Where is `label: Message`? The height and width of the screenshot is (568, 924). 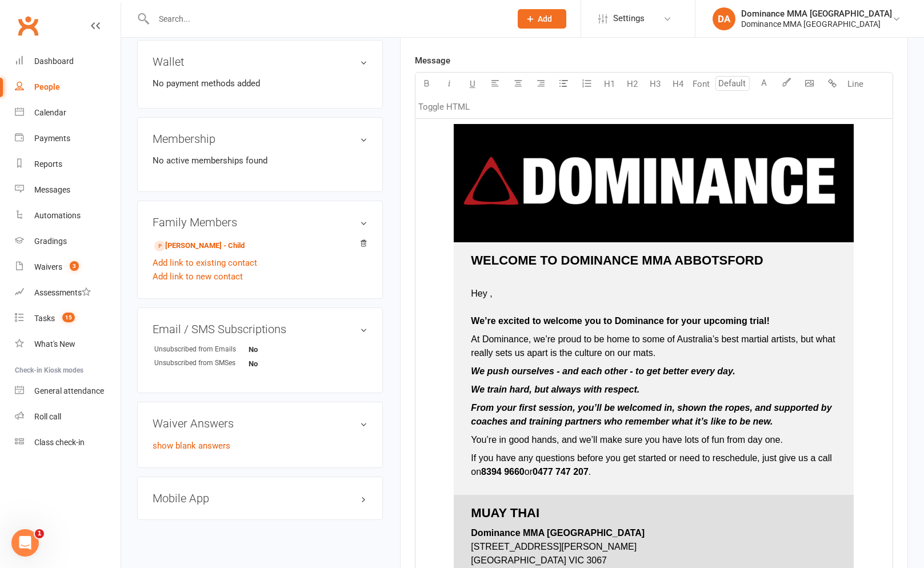
label: Message is located at coordinates (432, 61).